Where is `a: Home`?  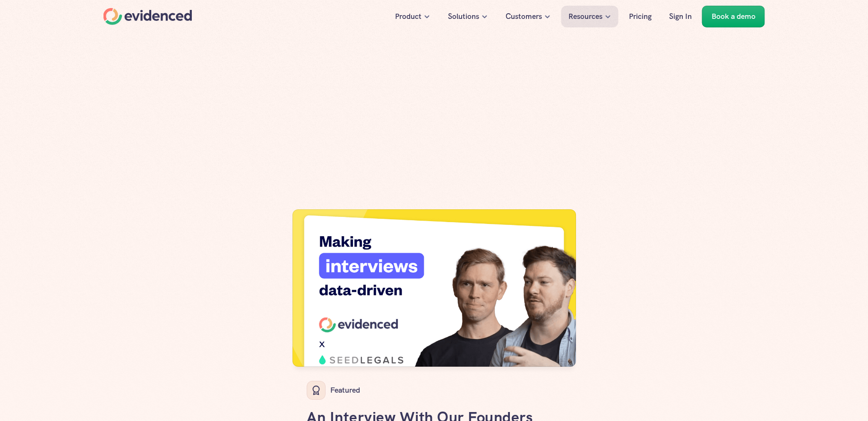
a: Home is located at coordinates (148, 17).